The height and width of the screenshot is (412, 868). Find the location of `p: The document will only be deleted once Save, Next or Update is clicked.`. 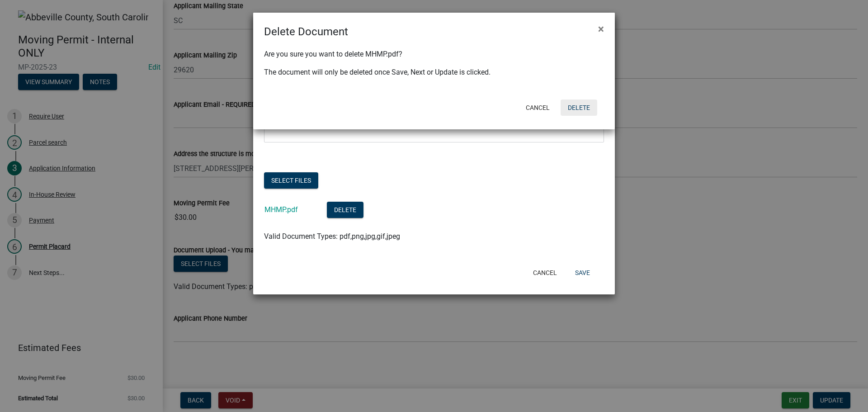

p: The document will only be deleted once Save, Next or Update is clicked. is located at coordinates (434, 72).